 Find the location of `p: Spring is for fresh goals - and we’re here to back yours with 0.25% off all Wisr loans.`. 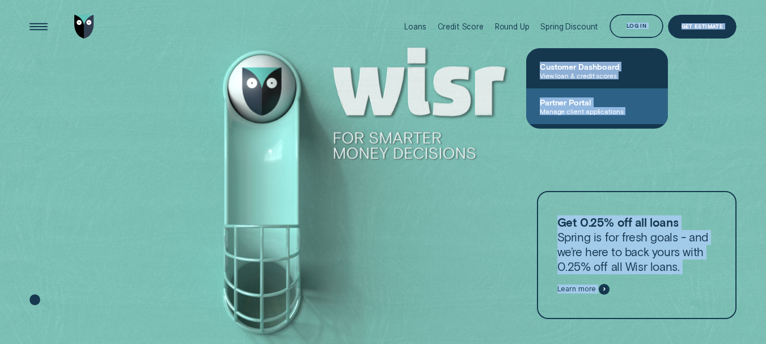

p: Spring is for fresh goals - and we’re here to back yours with 0.25% off all Wisr loans. is located at coordinates (636, 244).